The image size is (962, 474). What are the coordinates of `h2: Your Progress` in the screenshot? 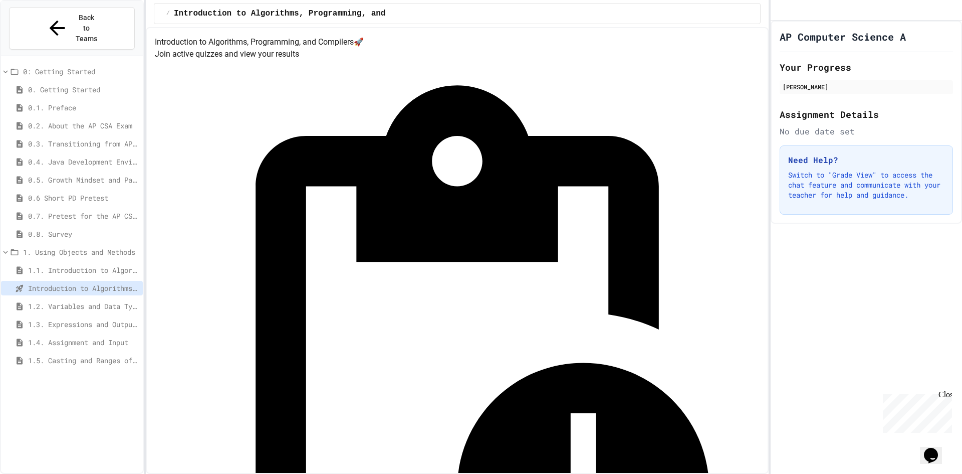 It's located at (867, 67).